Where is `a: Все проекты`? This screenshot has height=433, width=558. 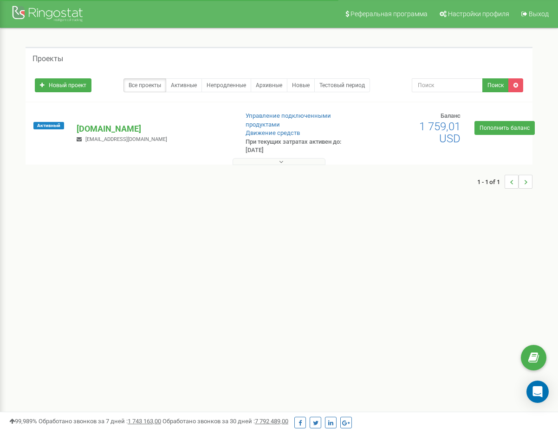
a: Все проекты is located at coordinates (145, 85).